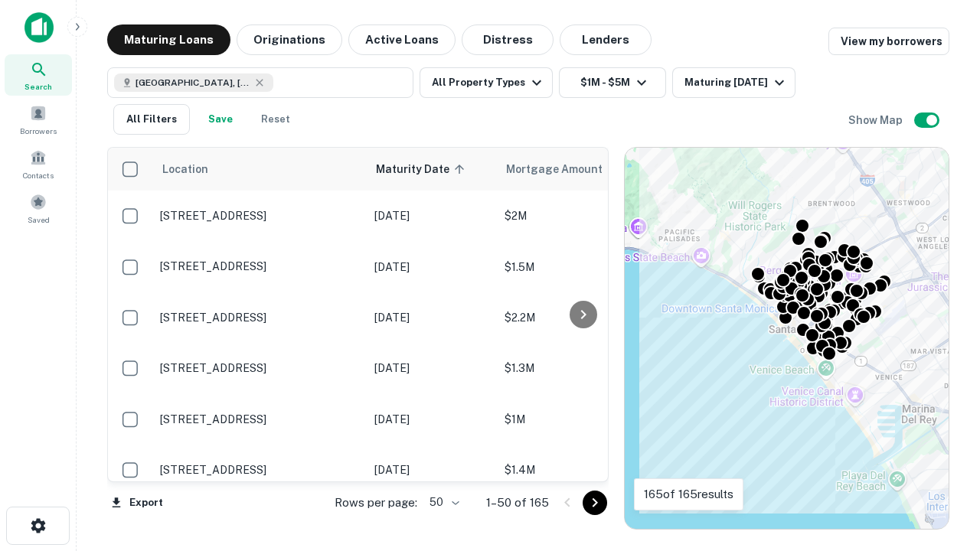 Image resolution: width=980 pixels, height=551 pixels. I want to click on div: 0 0, so click(786, 338).